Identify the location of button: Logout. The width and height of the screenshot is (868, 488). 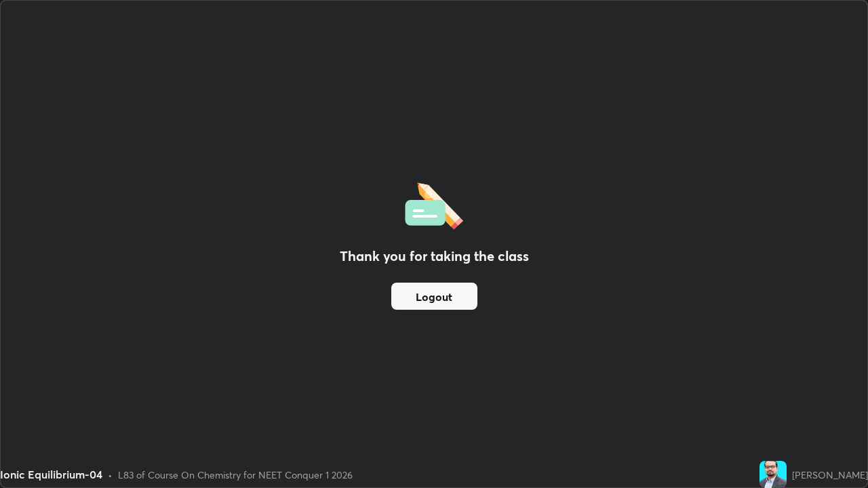
(434, 297).